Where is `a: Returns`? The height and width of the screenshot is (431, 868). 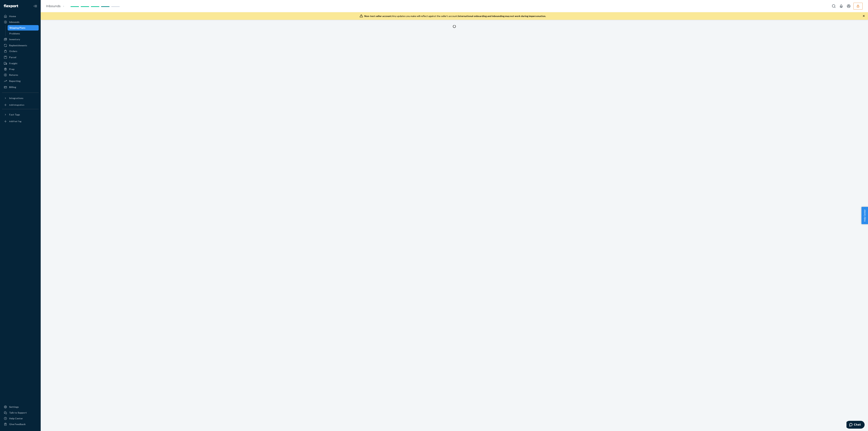 a: Returns is located at coordinates (21, 75).